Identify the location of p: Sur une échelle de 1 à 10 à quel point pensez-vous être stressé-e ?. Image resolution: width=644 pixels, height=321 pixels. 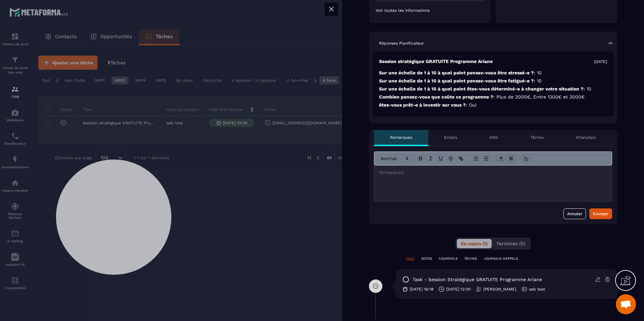
(493, 73).